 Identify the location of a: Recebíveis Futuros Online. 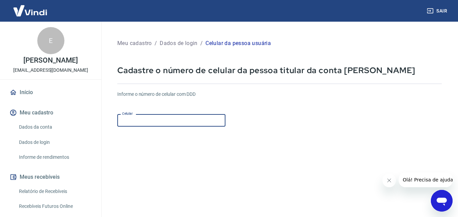
(55, 206).